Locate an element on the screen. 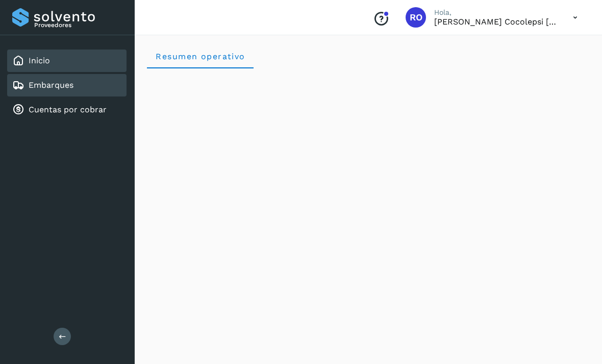 The image size is (602, 364). a: Inicio is located at coordinates (39, 60).